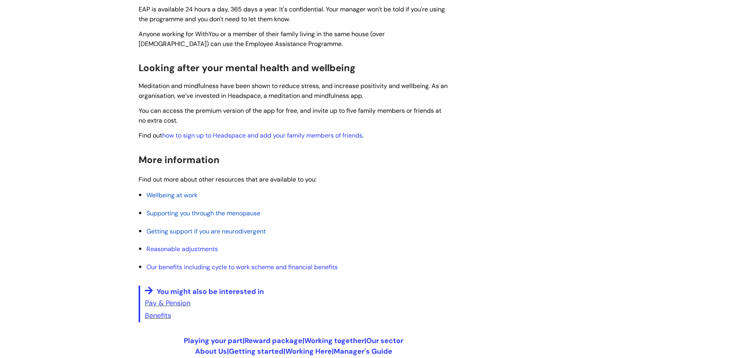  What do you see at coordinates (168, 303) in the screenshot?
I see `a: Pay & Pension` at bounding box center [168, 303].